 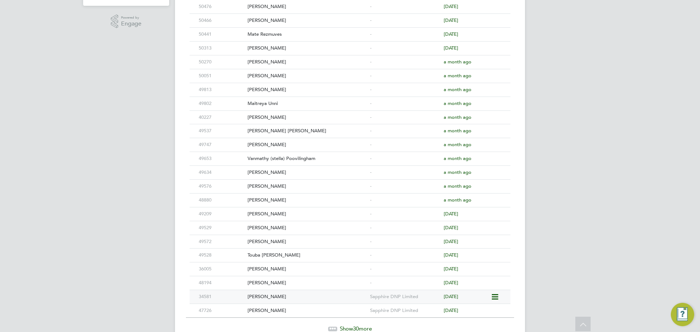 What do you see at coordinates (356, 328) in the screenshot?
I see `span: 30` at bounding box center [356, 328].